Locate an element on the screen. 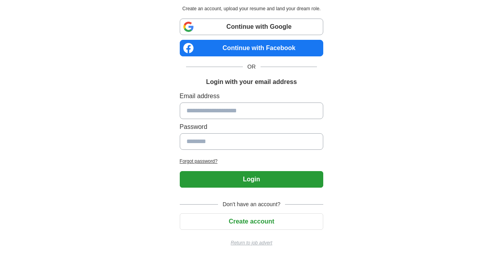 The width and height of the screenshot is (503, 259). a: Create account is located at coordinates (252, 221).